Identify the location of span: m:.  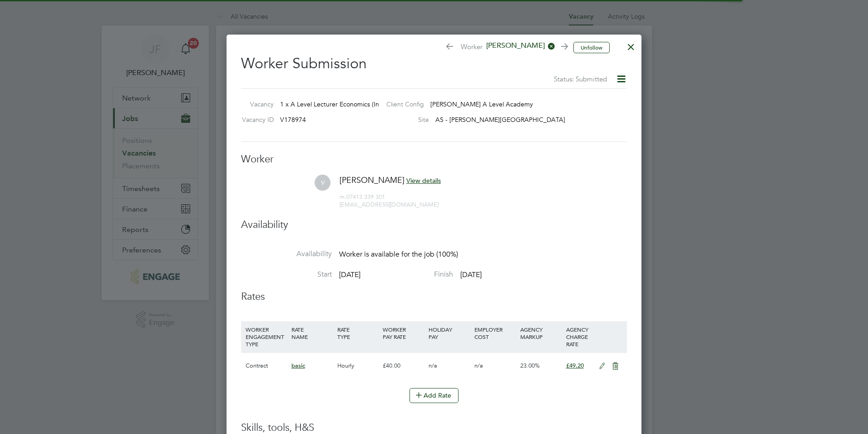
(343, 196).